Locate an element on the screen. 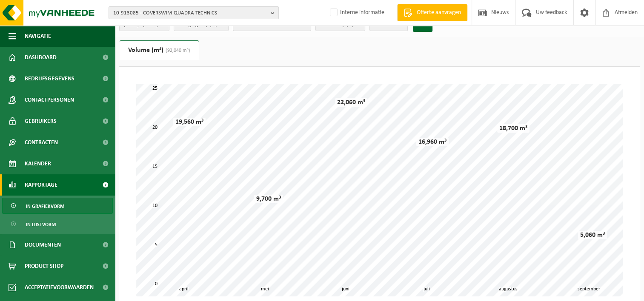  div: 18,700 m³ is located at coordinates (513, 128).